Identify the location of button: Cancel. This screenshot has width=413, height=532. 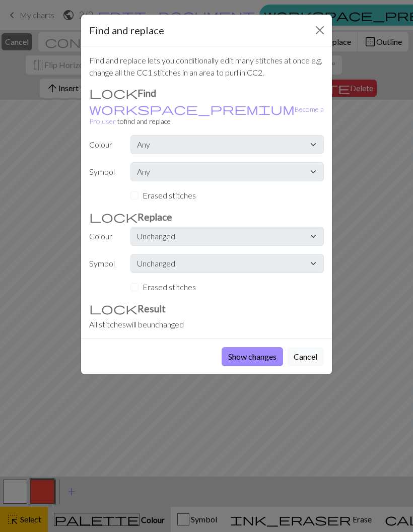
(305, 356).